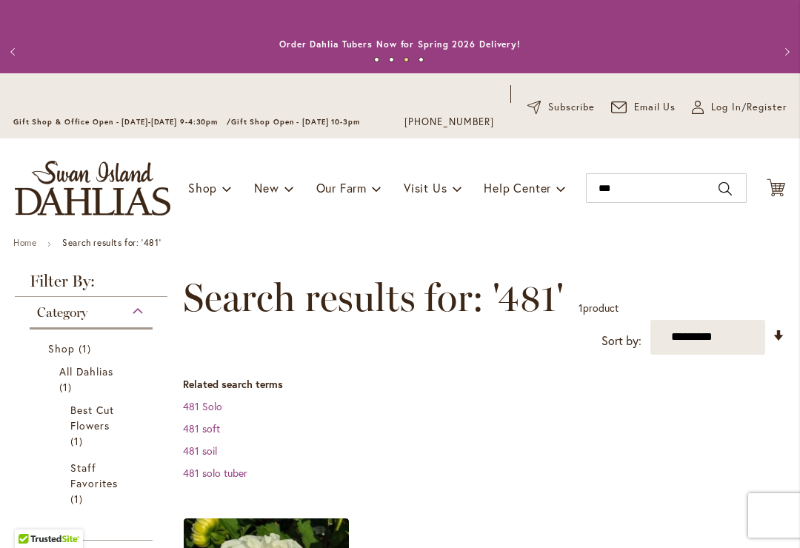 This screenshot has width=800, height=548. Describe the element at coordinates (484, 384) in the screenshot. I see `dt: Related search terms` at that location.